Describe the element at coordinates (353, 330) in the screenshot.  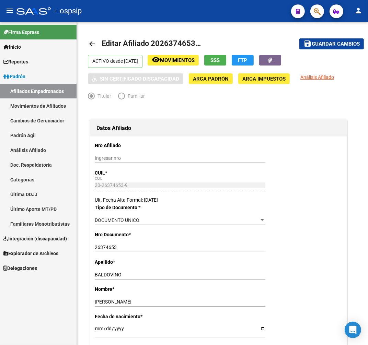
I see `div: Open Intercom Messenger` at that location.